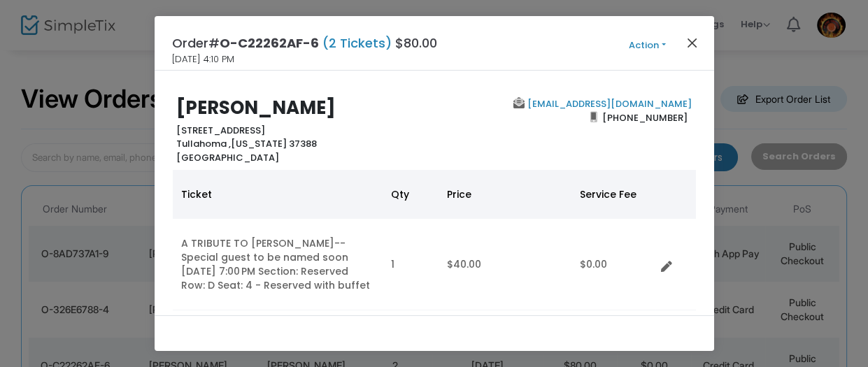  I want to click on th: Ticket, so click(277, 195).